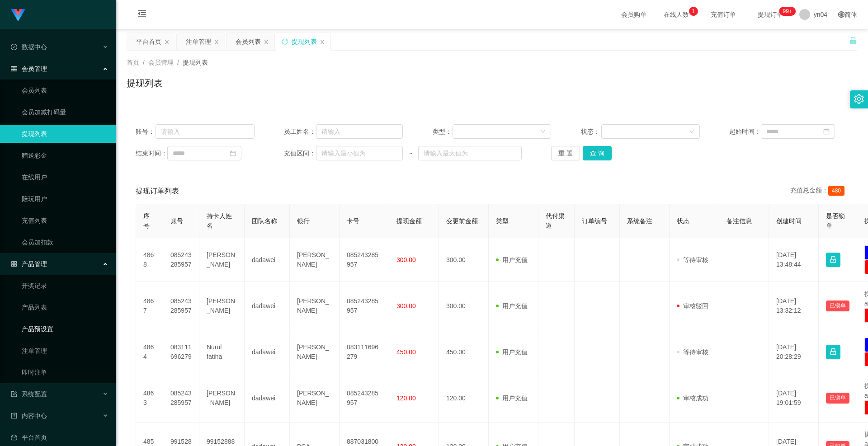 Image resolution: width=868 pixels, height=446 pixels. Describe the element at coordinates (464, 352) in the screenshot. I see `td: 450.00` at that location.